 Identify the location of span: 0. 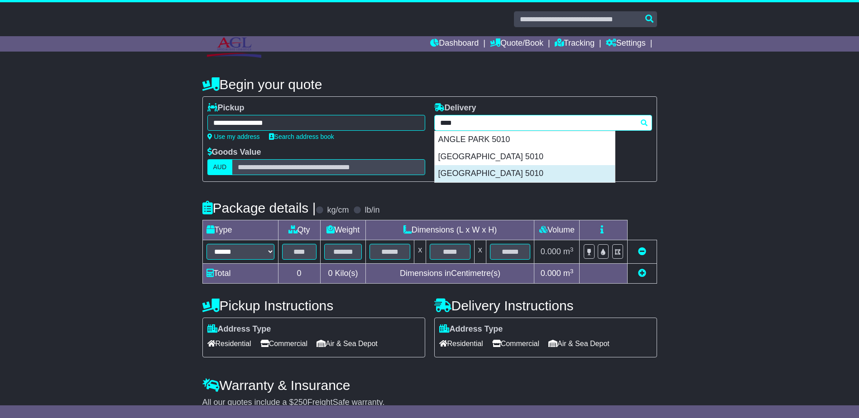
(330, 273).